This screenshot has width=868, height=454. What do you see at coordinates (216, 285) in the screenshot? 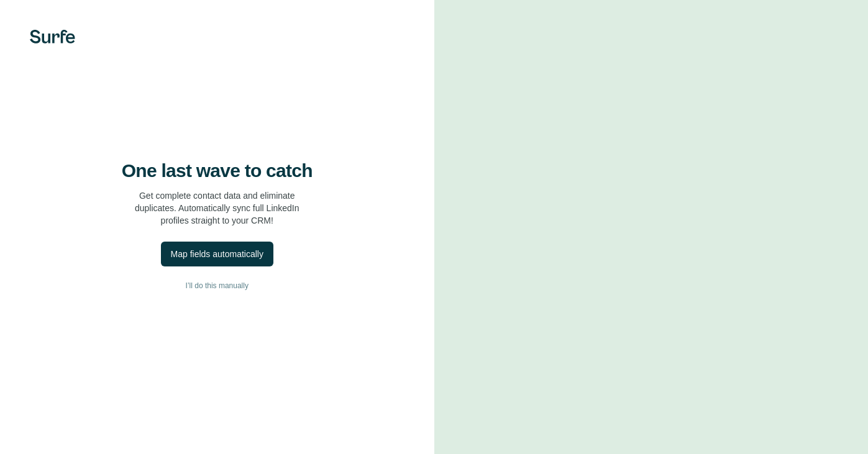
I see `span: I’ll do this manually` at bounding box center [216, 285].